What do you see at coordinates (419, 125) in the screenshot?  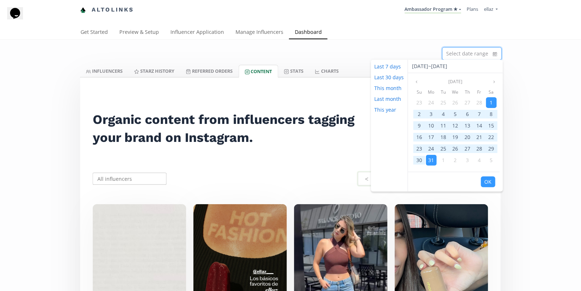 I see `div: 9` at bounding box center [419, 125].